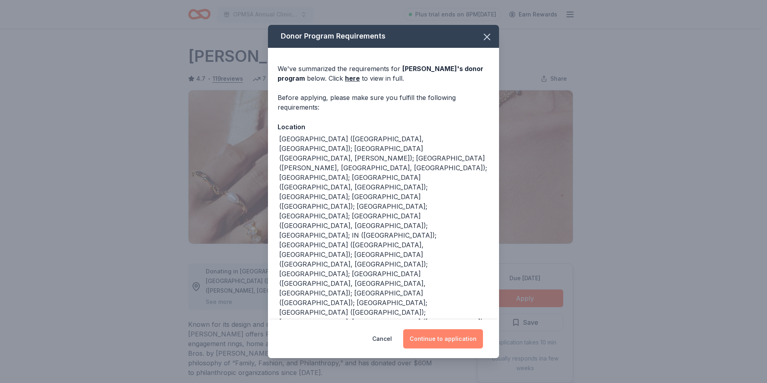 This screenshot has height=383, width=767. What do you see at coordinates (384, 73) in the screenshot?
I see `div: We've summarized the requirements for below. Click to view in full.` at bounding box center [384, 73].